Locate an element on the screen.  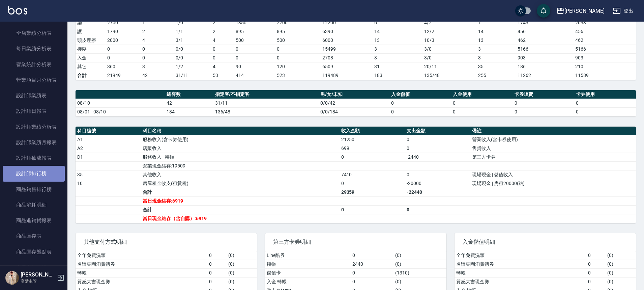
td: 29359 is located at coordinates (372, 192).